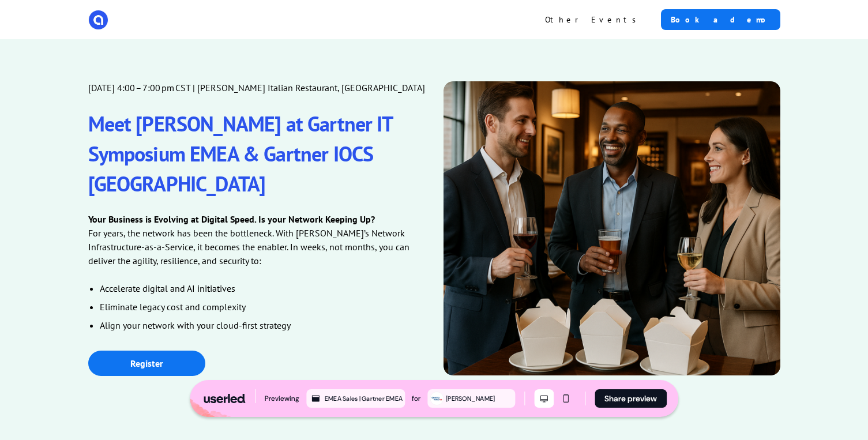 This screenshot has height=440, width=868. Describe the element at coordinates (263, 325) in the screenshot. I see `p: Align your network with your cloud-first strategy` at that location.